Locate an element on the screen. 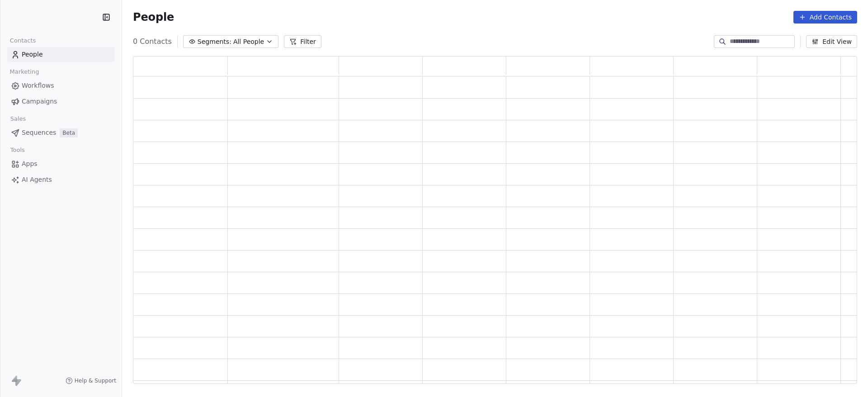 This screenshot has width=868, height=397. span: Marketing is located at coordinates (24, 72).